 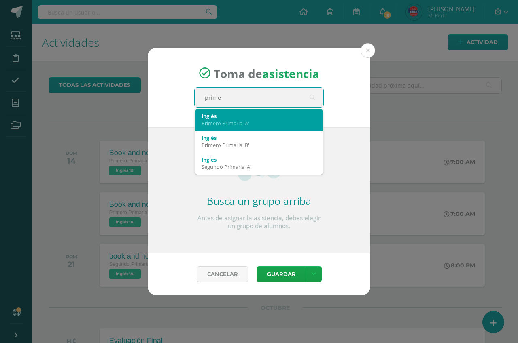 What do you see at coordinates (259, 97) in the screenshot?
I see `input: Busca un grado o sección aquí...` at bounding box center [259, 97].